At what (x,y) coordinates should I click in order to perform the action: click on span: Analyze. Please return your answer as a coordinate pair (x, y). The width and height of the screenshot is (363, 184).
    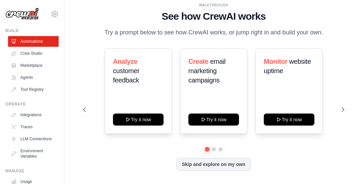
    Looking at the image, I should click on (125, 62).